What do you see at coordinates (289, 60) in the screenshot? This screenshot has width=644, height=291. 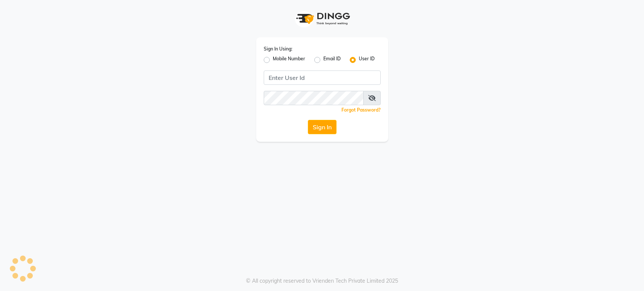 I see `label: Mobile Number` at bounding box center [289, 60].